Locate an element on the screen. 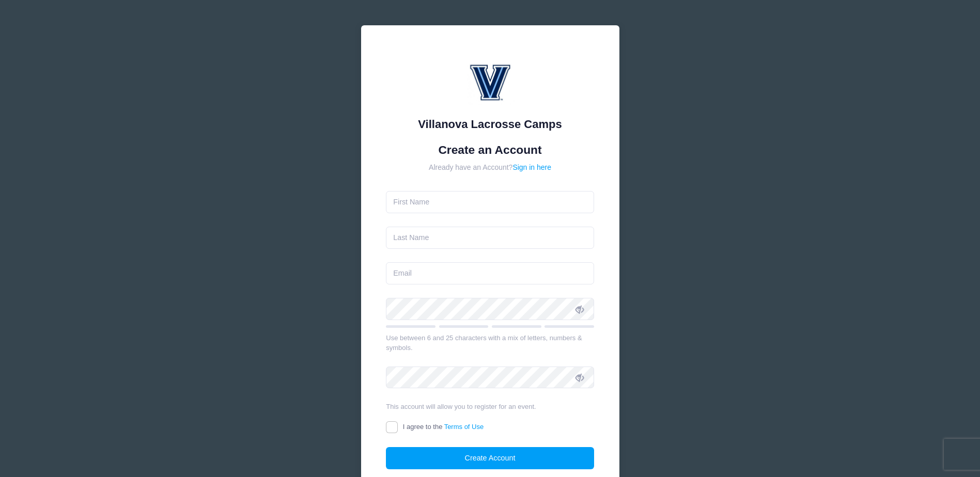 The height and width of the screenshot is (477, 980). input: First Name is located at coordinates (490, 202).